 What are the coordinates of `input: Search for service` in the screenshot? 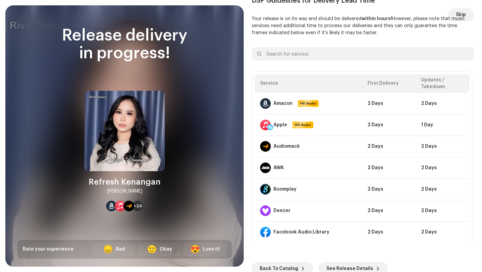 It's located at (363, 54).